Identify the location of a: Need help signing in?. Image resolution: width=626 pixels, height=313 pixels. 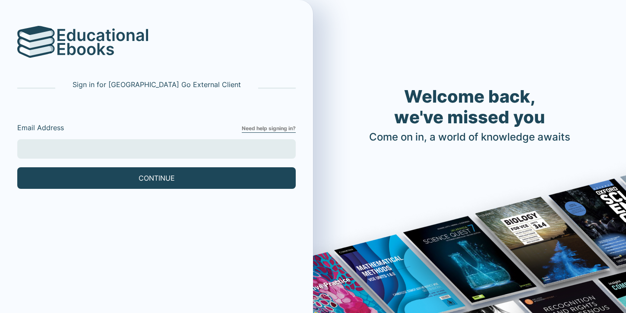
(269, 129).